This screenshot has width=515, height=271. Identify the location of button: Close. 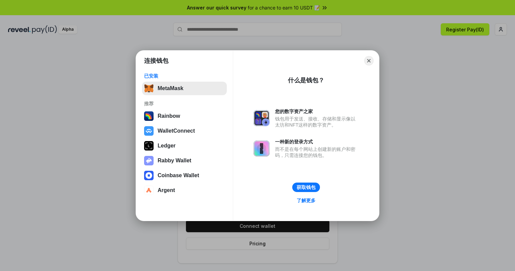
(369, 61).